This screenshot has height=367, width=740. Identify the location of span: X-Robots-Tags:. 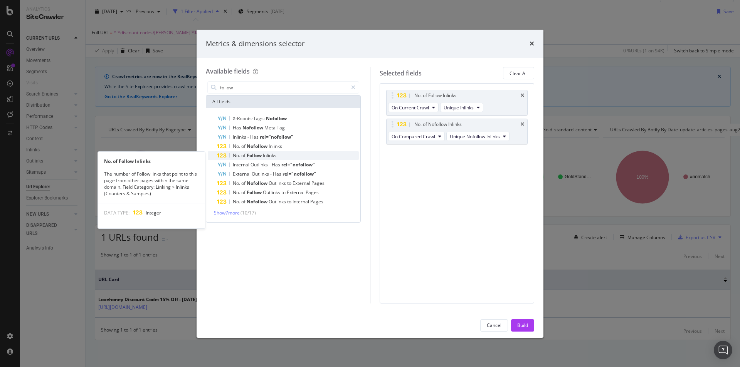
(249, 118).